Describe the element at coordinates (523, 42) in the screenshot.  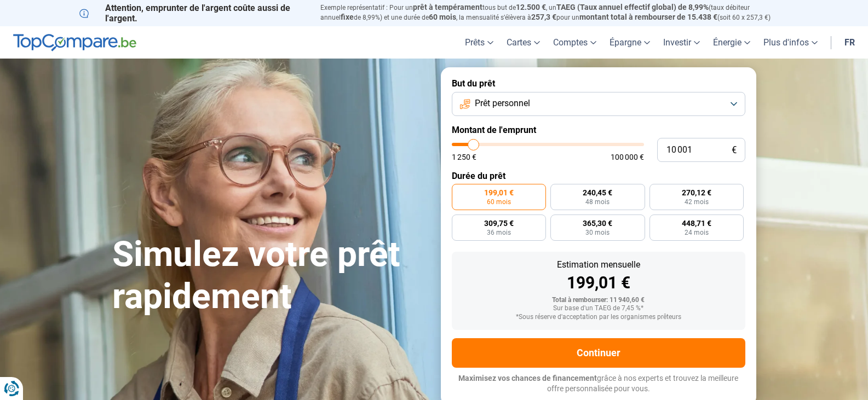
I see `a: Cartes` at that location.